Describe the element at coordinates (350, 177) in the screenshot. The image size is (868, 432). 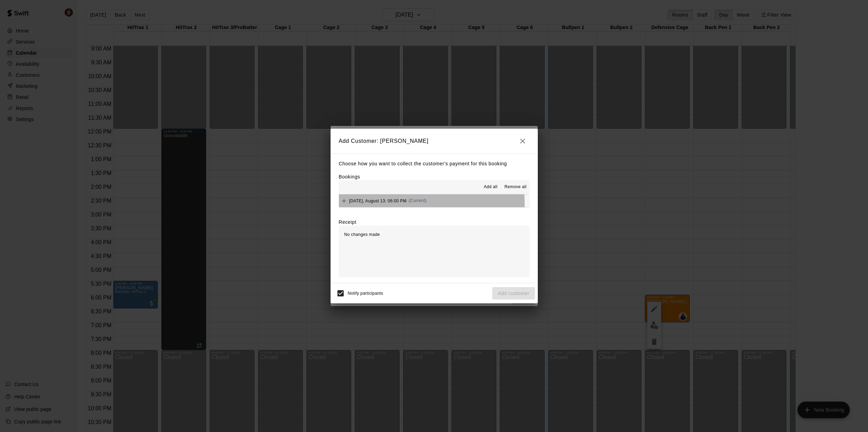
I see `label: Bookings` at that location.